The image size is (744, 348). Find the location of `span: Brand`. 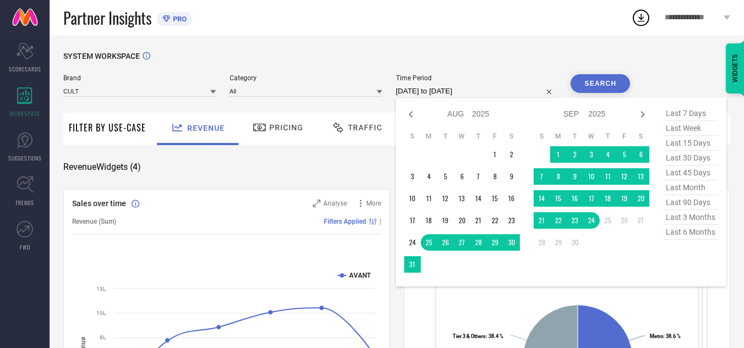

span: Brand is located at coordinates (139, 78).